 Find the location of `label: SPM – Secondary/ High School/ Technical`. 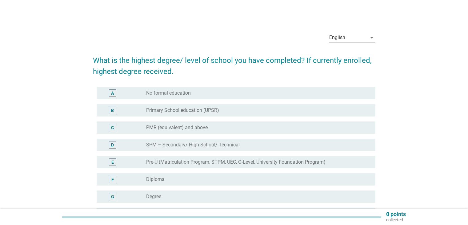

label: SPM – Secondary/ High School/ Technical is located at coordinates (193, 145).